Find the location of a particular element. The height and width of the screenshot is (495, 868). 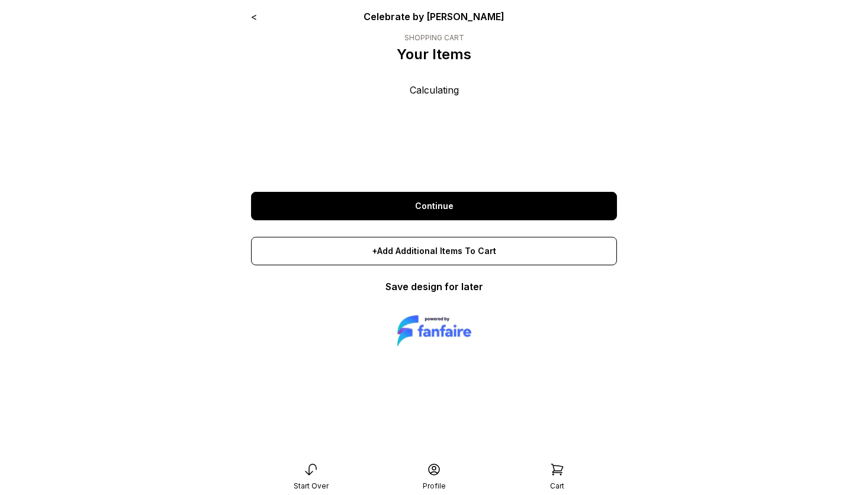

div: Start Over is located at coordinates (310, 486).